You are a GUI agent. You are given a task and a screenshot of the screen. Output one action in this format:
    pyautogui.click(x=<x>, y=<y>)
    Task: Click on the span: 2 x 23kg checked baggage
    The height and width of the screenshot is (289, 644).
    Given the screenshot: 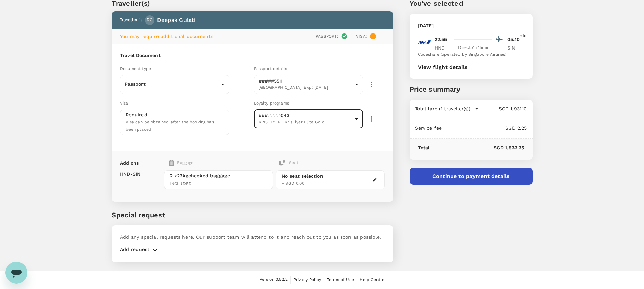 What is the action you would take?
    pyautogui.click(x=218, y=176)
    